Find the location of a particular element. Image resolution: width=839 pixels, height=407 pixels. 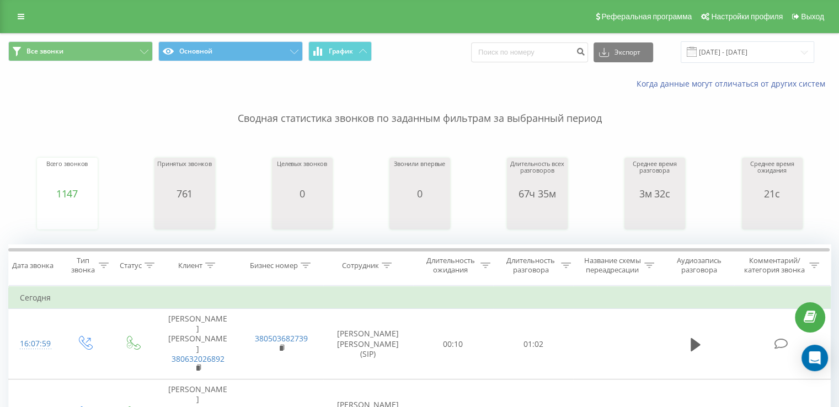

div: 3м 32с is located at coordinates (655, 194).